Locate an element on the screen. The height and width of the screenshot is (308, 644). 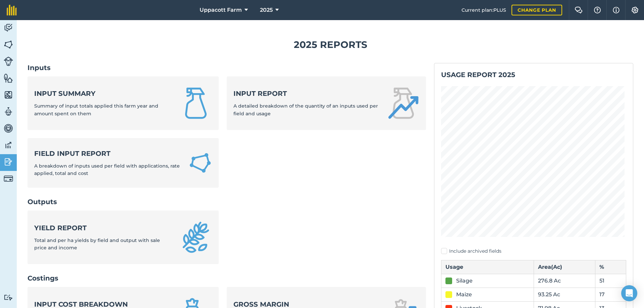
strong: Input report is located at coordinates (306, 94).